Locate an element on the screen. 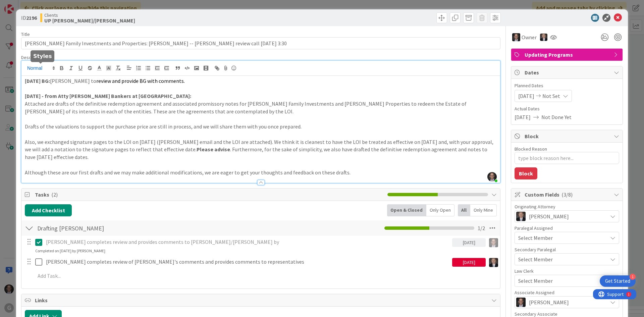 The height and width of the screenshot is (317, 644). span: Block is located at coordinates (567, 136).